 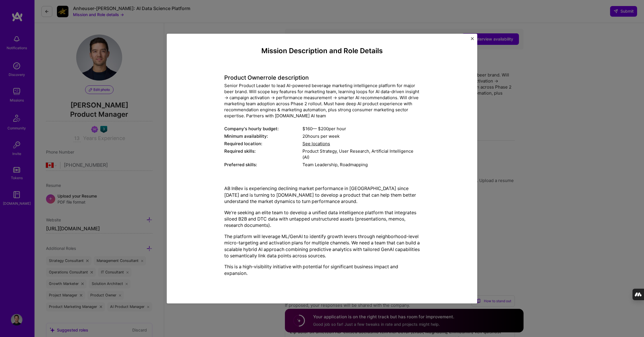 I want to click on p: The platform will leverage ML/GenAI to identify growth levers through neighborhood-level micro-ta..., so click(x=322, y=246).